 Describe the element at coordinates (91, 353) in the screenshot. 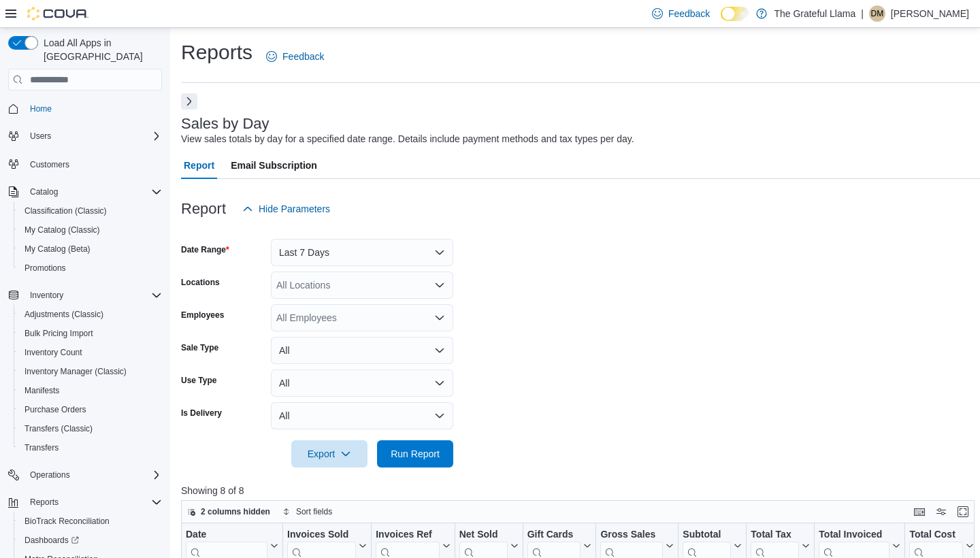

I see `button: Inventory Count` at that location.